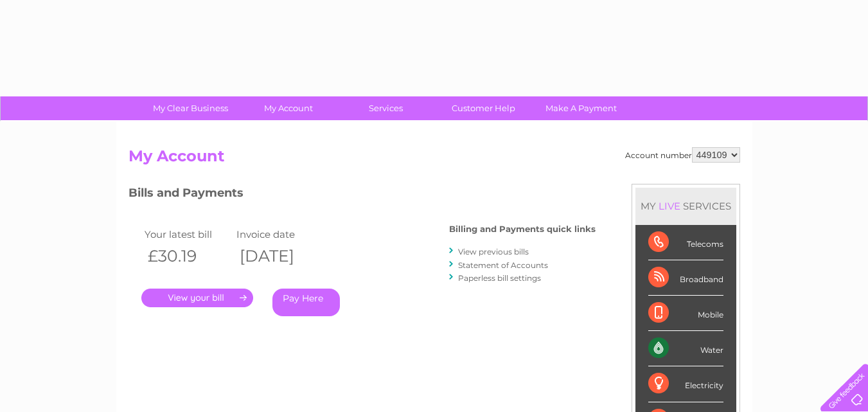 The image size is (868, 412). What do you see at coordinates (434, 159) in the screenshot?
I see `h2: My Account` at bounding box center [434, 159].